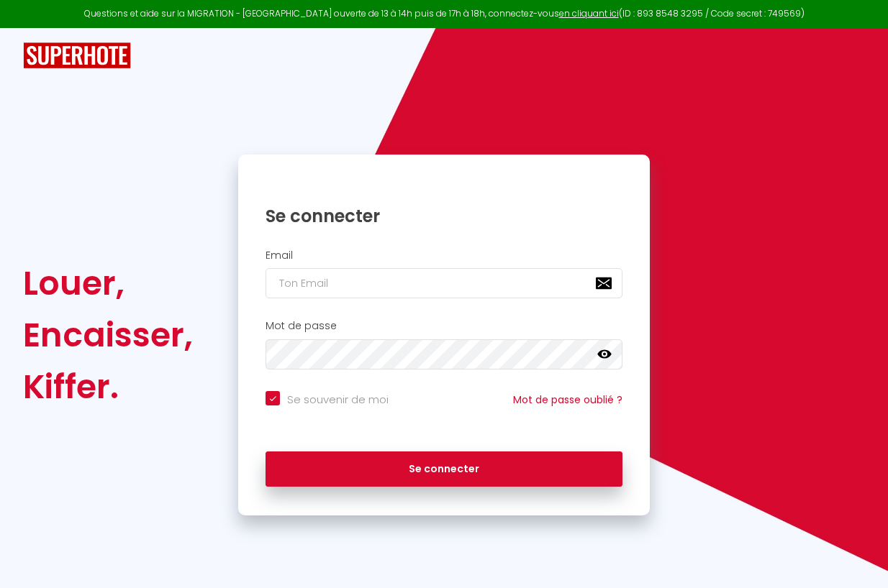  Describe the element at coordinates (108, 284) in the screenshot. I see `div: Louer,` at that location.